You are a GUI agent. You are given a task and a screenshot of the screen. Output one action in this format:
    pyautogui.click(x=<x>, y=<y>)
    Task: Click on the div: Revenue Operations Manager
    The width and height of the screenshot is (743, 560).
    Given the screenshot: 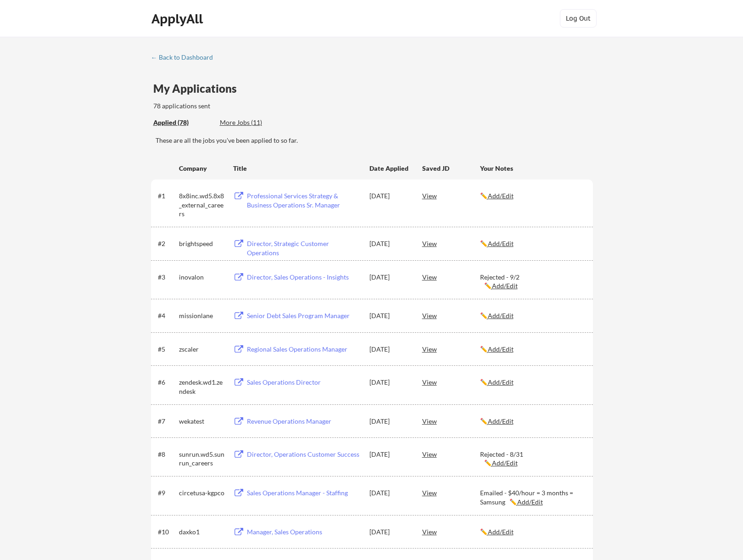 What is the action you would take?
    pyautogui.click(x=304, y=422)
    